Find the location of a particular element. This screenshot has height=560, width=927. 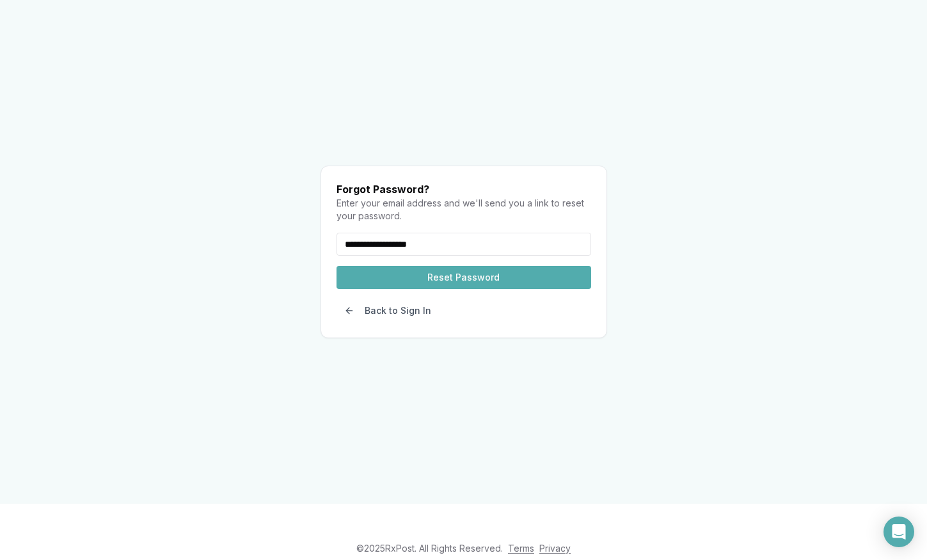

button: Reset Password is located at coordinates (464, 278).